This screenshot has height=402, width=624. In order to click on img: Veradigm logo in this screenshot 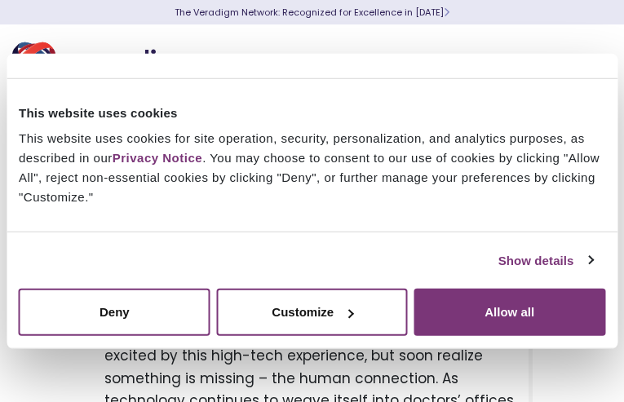, I will do `click(110, 64)`.